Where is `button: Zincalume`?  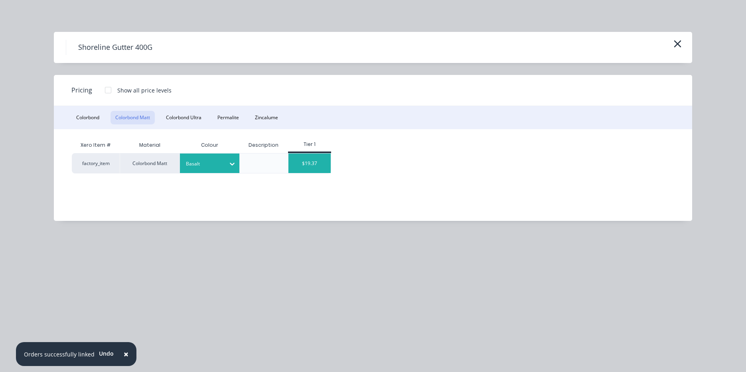 button: Zincalume is located at coordinates (267, 118).